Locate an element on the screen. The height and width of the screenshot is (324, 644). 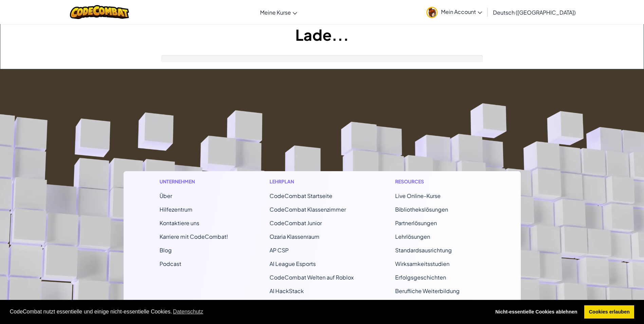
h1: Lade... is located at coordinates (322, 35).